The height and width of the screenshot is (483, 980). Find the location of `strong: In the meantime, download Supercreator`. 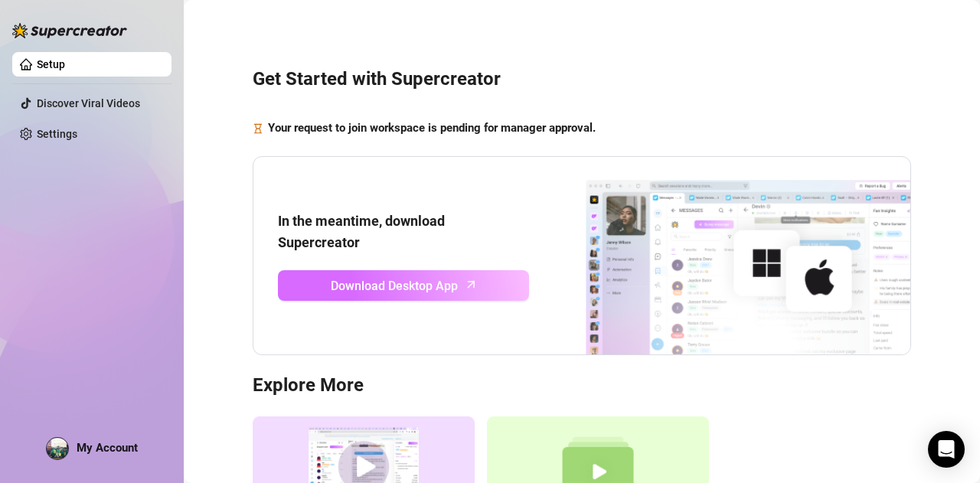

strong: In the meantime, download Supercreator is located at coordinates (362, 231).